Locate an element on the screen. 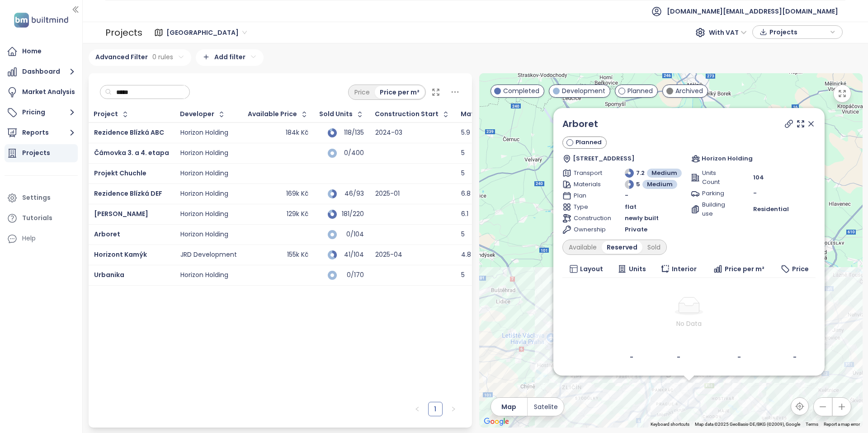 Image resolution: width=868 pixels, height=433 pixels. a: Open this area in Google Maps (opens a new window) is located at coordinates (496, 421).